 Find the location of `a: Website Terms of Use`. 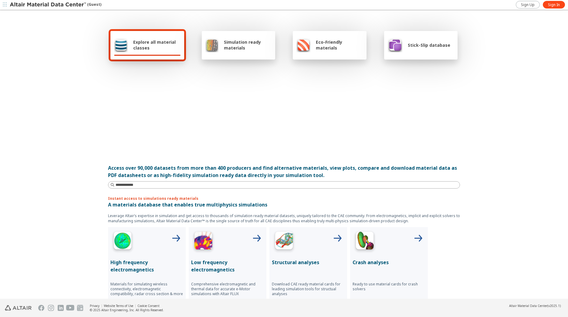

a: Website Terms of Use is located at coordinates (118, 306).